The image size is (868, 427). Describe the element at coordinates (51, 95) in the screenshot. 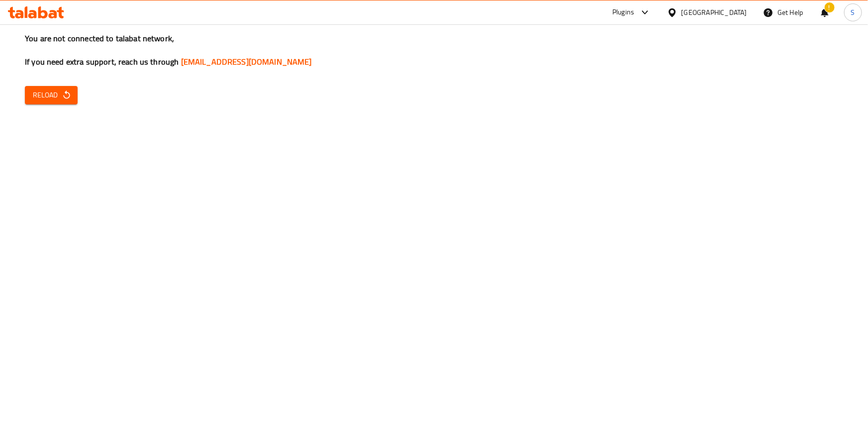

I see `button: Reload` at that location.